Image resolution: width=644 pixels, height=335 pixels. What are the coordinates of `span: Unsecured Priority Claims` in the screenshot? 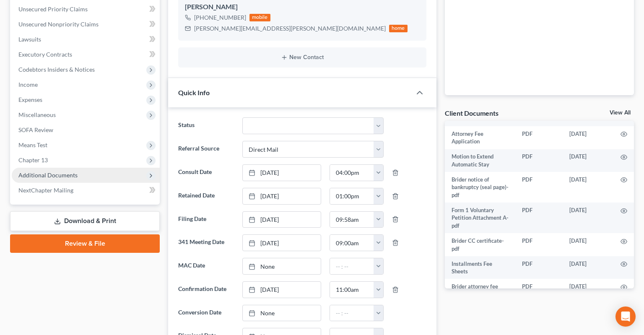 It's located at (53, 9).